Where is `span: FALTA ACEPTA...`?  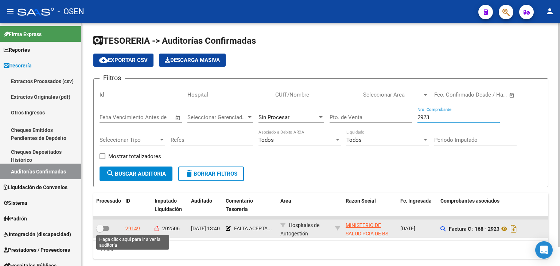
span: FALTA ACEPTA... is located at coordinates (253, 228).